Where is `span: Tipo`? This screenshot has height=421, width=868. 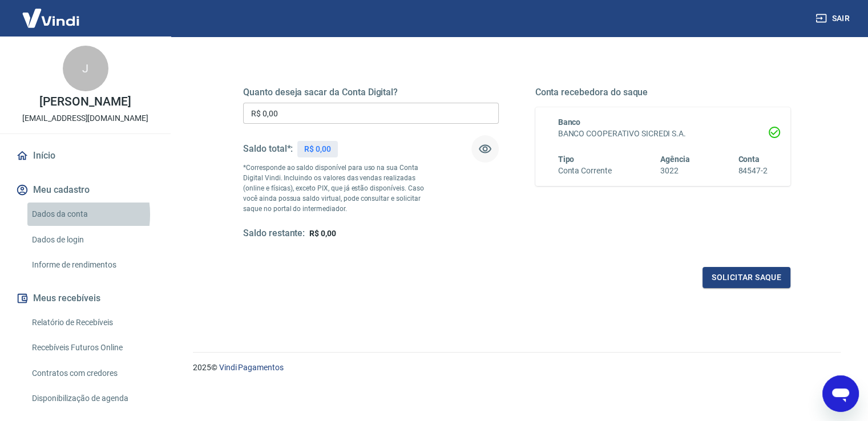 span: Tipo is located at coordinates (567, 159).